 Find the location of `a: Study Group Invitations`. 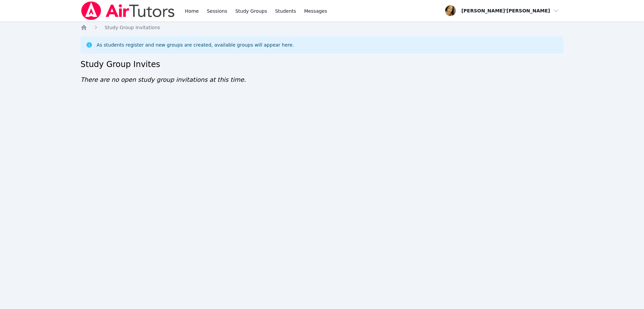

a: Study Group Invitations is located at coordinates (133, 27).